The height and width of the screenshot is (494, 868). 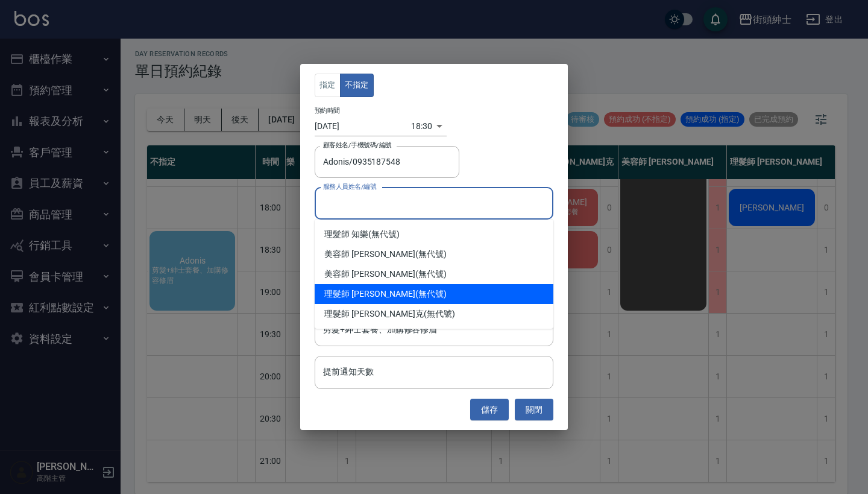 What do you see at coordinates (327, 109) in the screenshot?
I see `label: 預約時間` at bounding box center [327, 109].